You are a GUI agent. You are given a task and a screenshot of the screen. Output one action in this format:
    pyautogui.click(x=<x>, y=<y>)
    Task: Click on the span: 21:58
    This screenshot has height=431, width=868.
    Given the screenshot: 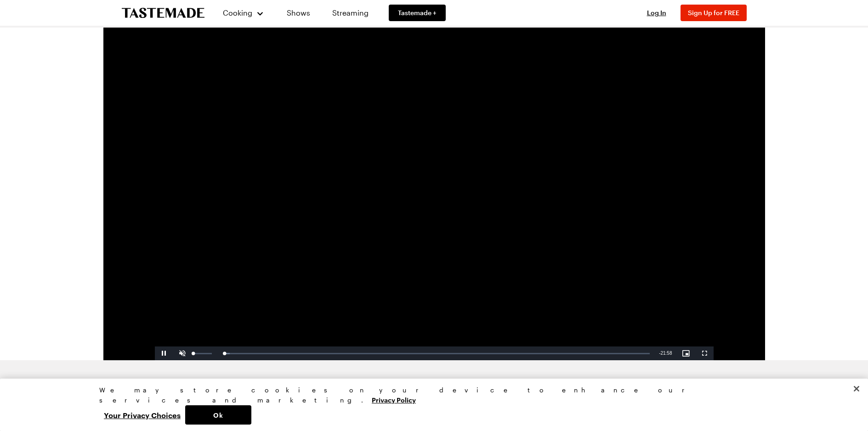 What is the action you would take?
    pyautogui.click(x=666, y=353)
    